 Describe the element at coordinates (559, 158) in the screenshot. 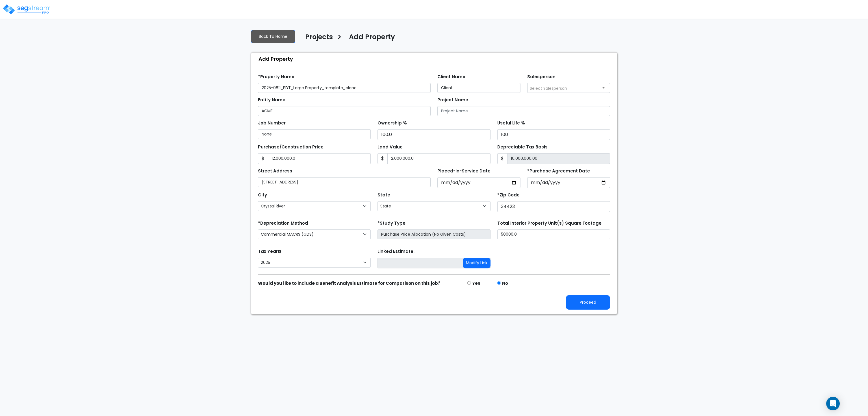

I see `input: 0.00` at that location.